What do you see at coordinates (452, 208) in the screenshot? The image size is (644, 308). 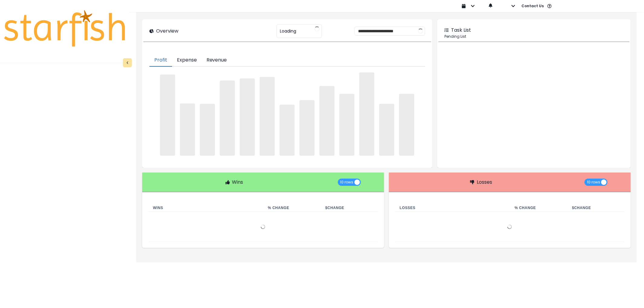 I see `th: Losses` at bounding box center [452, 208].